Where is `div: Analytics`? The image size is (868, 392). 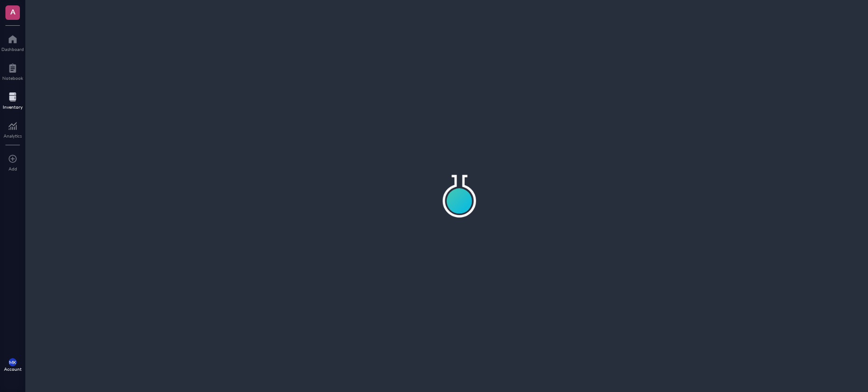
div: Analytics is located at coordinates (12, 136).